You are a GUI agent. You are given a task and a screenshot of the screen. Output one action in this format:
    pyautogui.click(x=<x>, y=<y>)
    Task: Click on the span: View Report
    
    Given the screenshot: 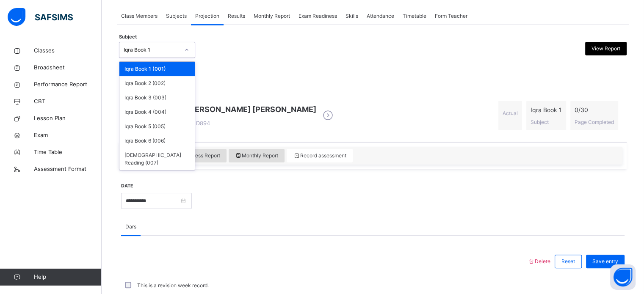 What is the action you would take?
    pyautogui.click(x=606, y=49)
    